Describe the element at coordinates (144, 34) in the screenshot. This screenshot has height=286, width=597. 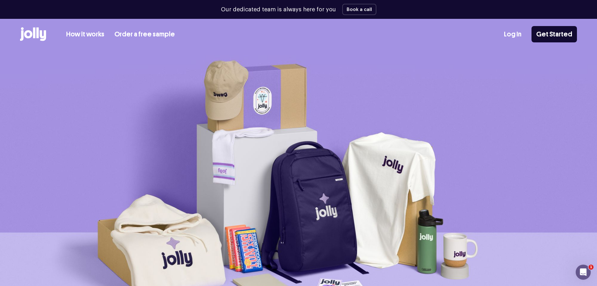
I see `a: Order a free sample` at that location.